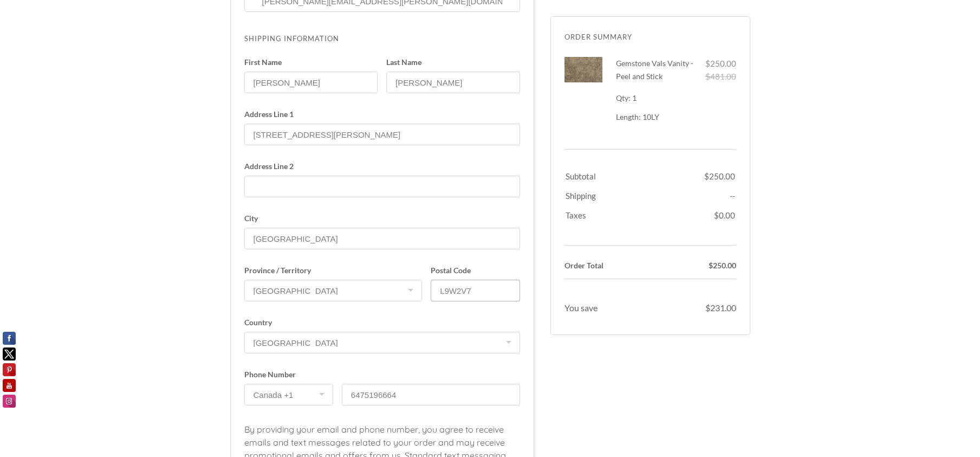 The height and width of the screenshot is (457, 980). I want to click on div: You save, so click(605, 307).